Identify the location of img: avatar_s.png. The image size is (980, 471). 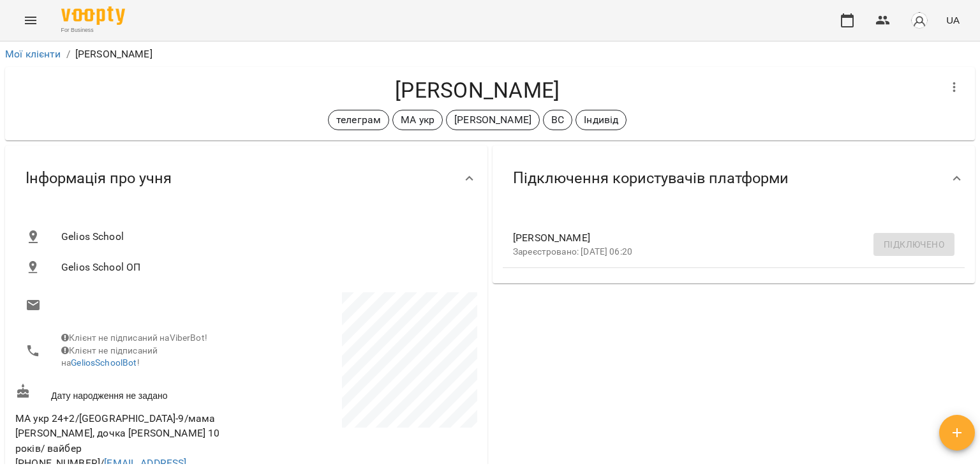
(920, 21).